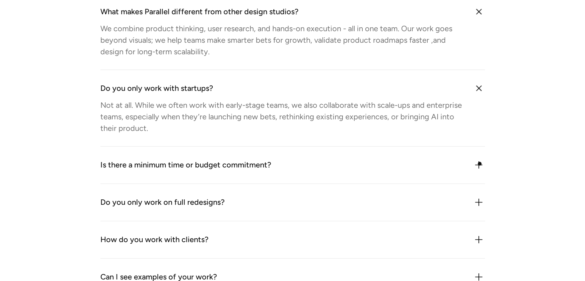  Describe the element at coordinates (156, 88) in the screenshot. I see `div: Do you only work with startups?` at that location.